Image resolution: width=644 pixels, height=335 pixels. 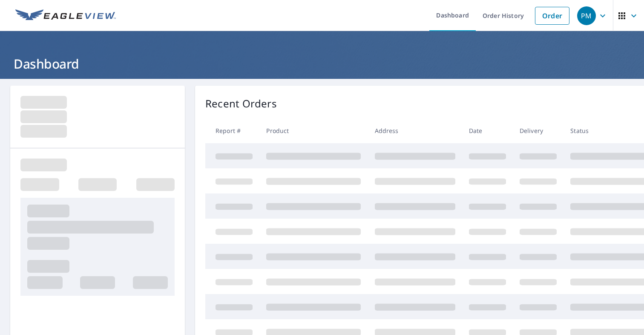 I want to click on a: Order, so click(x=552, y=16).